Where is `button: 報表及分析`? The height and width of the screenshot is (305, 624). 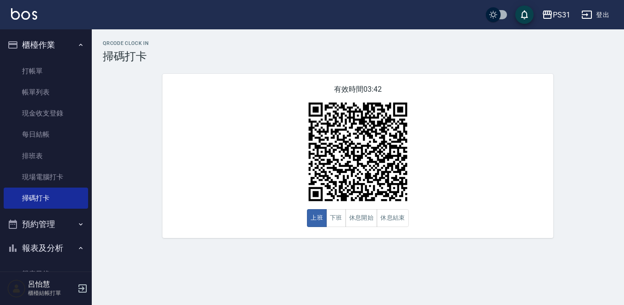
button: 報表及分析 is located at coordinates (46, 248).